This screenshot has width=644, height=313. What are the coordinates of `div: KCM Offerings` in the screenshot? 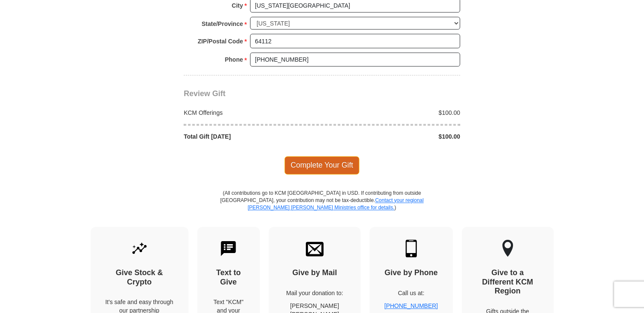 It's located at (251, 113).